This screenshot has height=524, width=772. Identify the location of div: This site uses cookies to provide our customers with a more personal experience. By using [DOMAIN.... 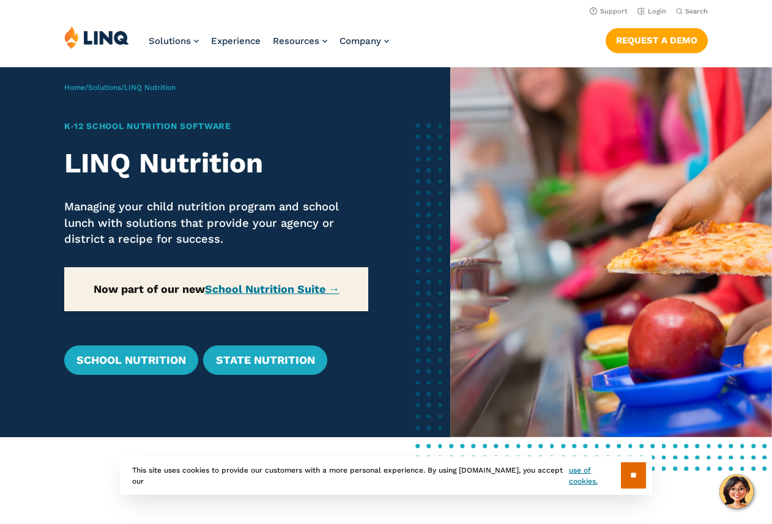
(386, 475).